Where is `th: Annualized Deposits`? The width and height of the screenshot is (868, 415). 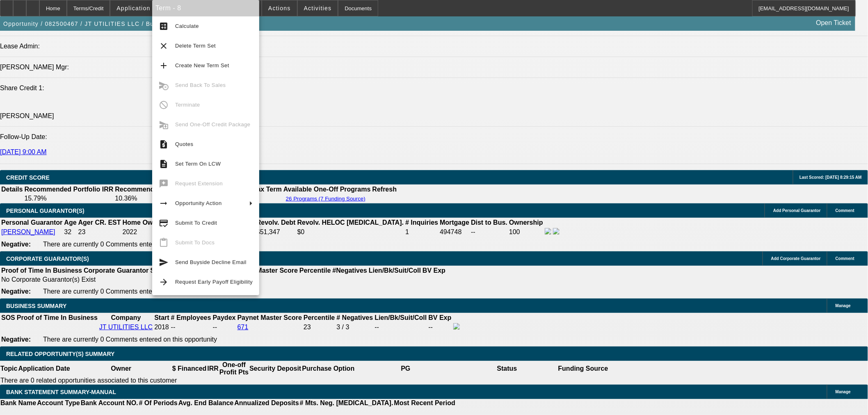
th: Annualized Deposits is located at coordinates (266, 403).